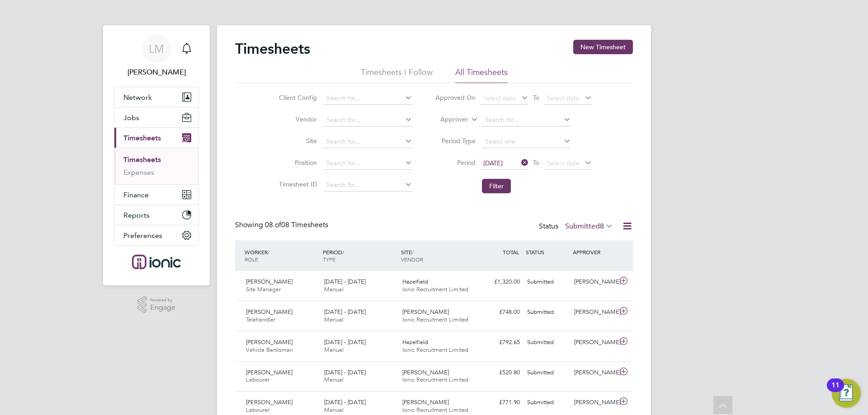 The width and height of the screenshot is (868, 415). Describe the element at coordinates (602, 227) in the screenshot. I see `span: 8` at that location.